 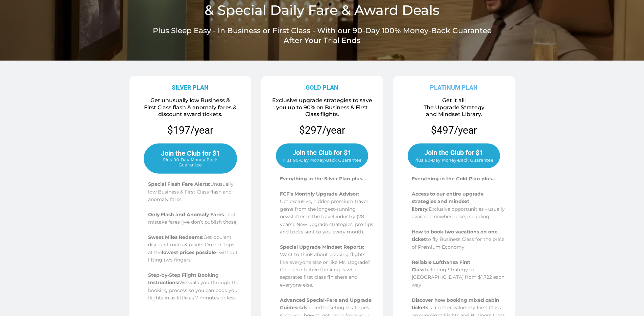 What do you see at coordinates (176, 237) in the screenshot?
I see `span: Sweet Miles Redeems:` at bounding box center [176, 237].